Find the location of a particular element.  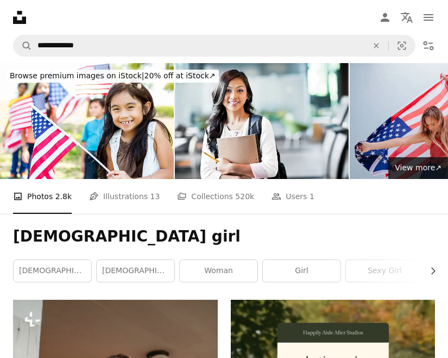

button: Visual search is located at coordinates (402, 46).